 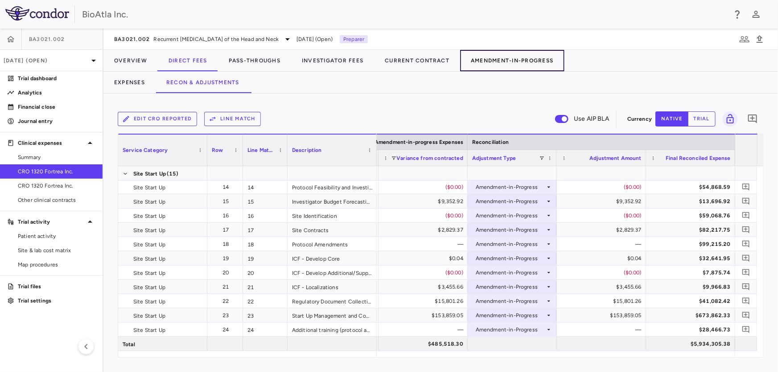 What do you see at coordinates (332, 201) in the screenshot?
I see `div: Investigator Budget Forecasting` at bounding box center [332, 201].